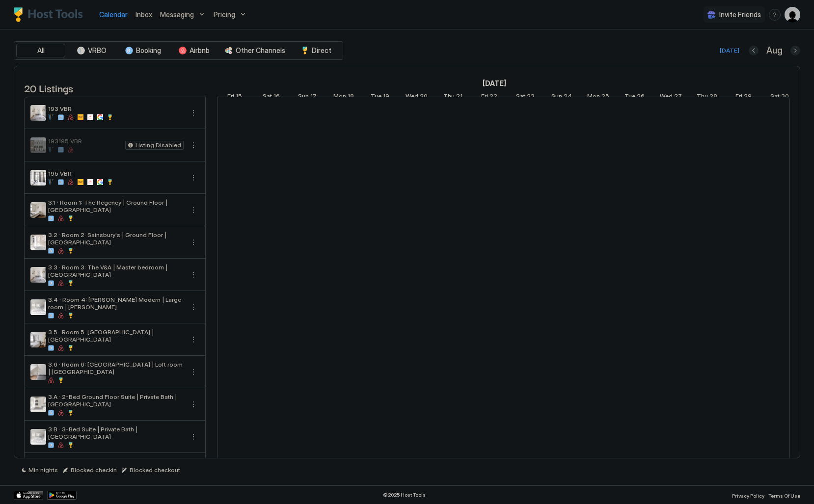 This screenshot has width=814, height=504. I want to click on span: 16, so click(276, 97).